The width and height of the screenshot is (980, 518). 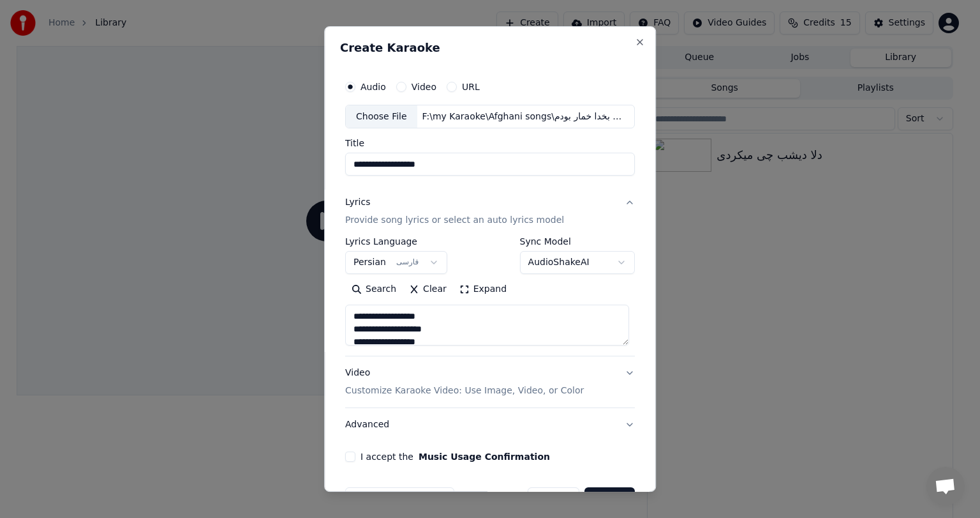 What do you see at coordinates (373, 86) in the screenshot?
I see `label: Audio` at bounding box center [373, 86].